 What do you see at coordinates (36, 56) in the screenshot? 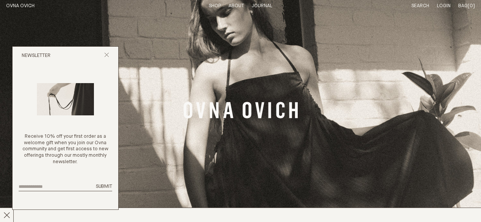
I see `h2: Newsletter` at bounding box center [36, 56].